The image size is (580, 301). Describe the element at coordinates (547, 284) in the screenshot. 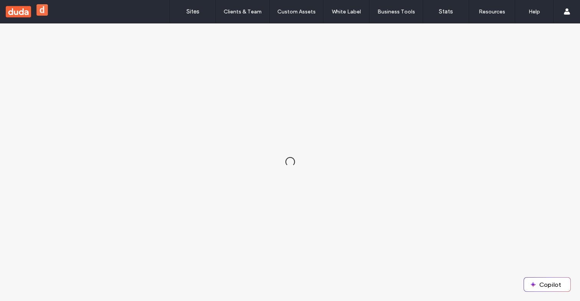

I see `button: Copilot` at that location.